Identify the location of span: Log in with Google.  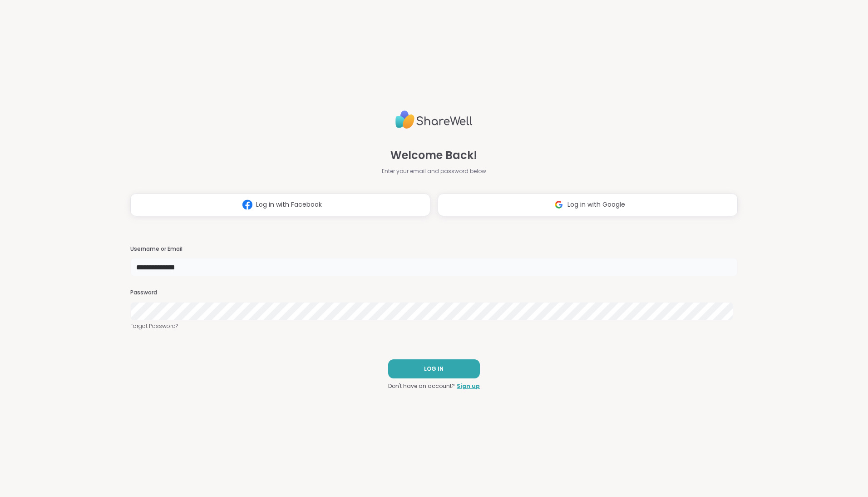
(596, 205).